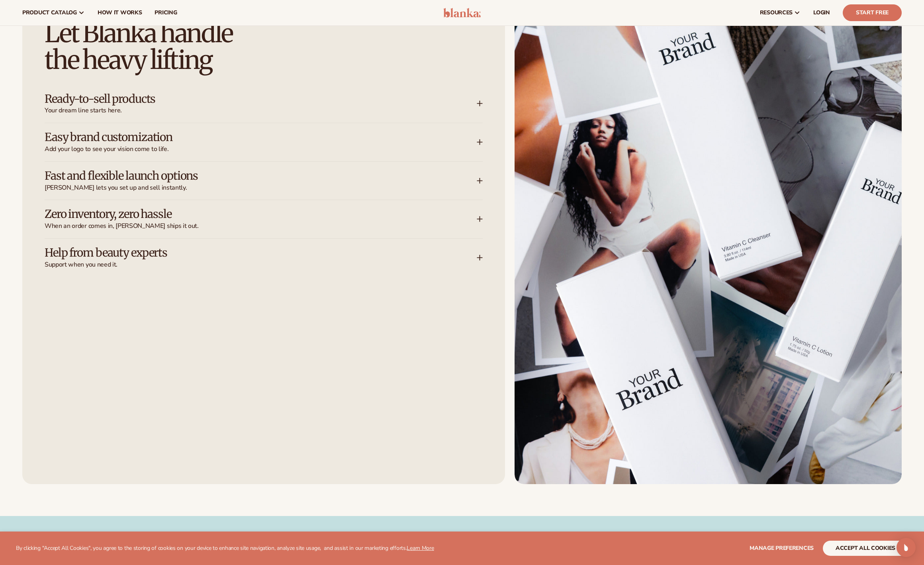 Image resolution: width=924 pixels, height=565 pixels. I want to click on div: Open Intercom Messenger, so click(906, 547).